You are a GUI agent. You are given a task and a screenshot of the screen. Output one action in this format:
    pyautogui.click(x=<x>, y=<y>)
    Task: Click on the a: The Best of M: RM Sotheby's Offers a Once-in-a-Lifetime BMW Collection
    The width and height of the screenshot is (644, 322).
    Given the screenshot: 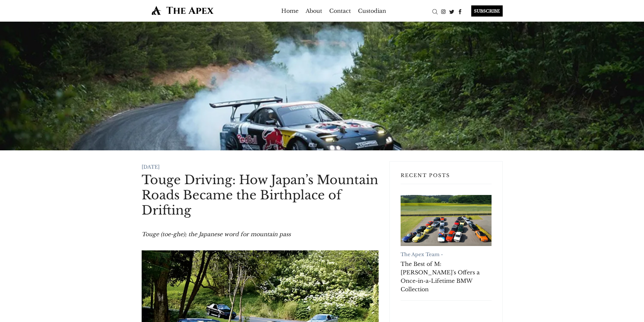 What is the action you would take?
    pyautogui.click(x=446, y=220)
    